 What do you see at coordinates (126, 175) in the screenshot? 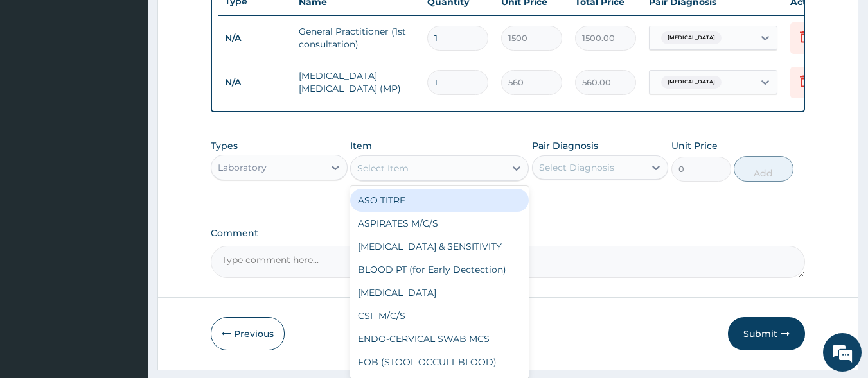
I see `span: We're online!` at bounding box center [126, 175].